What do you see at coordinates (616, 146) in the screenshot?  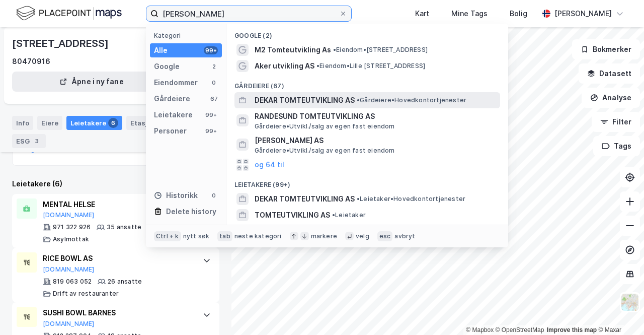 I see `button: Tags` at bounding box center [616, 146].